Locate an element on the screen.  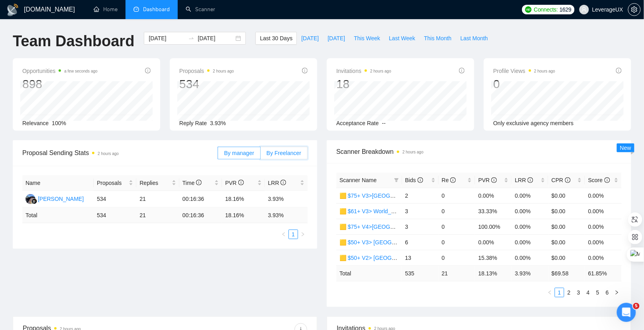
th: Proposals is located at coordinates (115, 183).